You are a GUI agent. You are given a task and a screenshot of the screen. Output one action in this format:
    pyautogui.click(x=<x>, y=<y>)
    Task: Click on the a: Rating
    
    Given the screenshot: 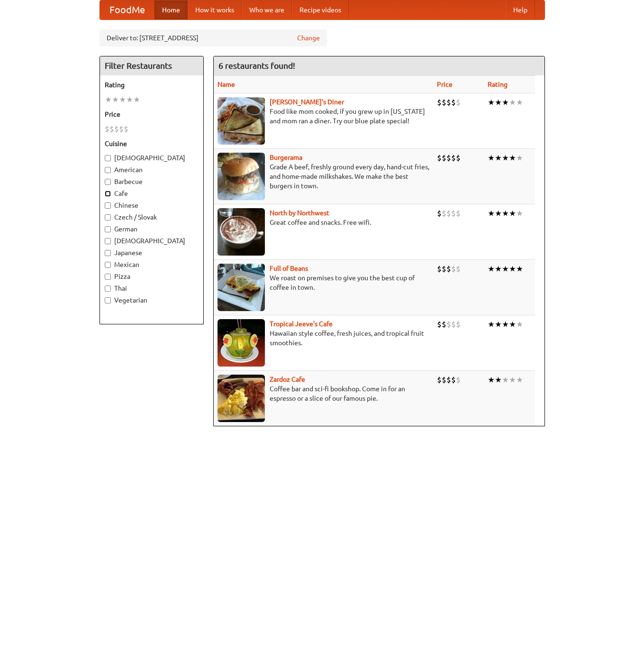 What is the action you would take?
    pyautogui.click(x=498, y=84)
    